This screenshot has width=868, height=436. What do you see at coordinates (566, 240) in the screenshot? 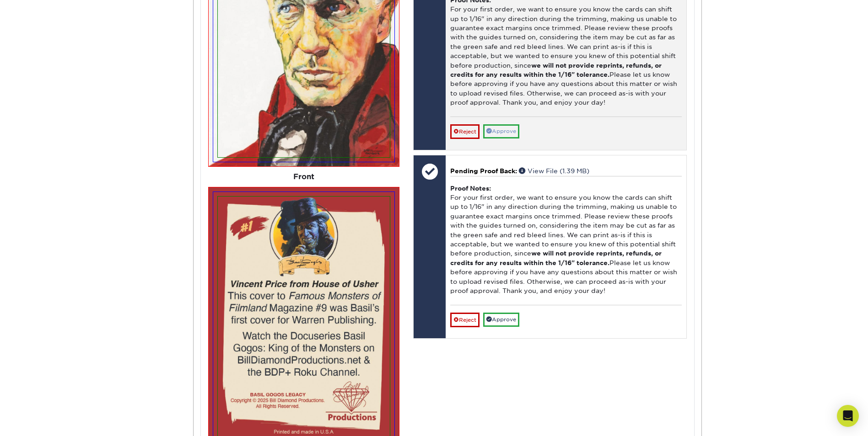
I see `div: For your first order, we want to ensure you know the cards can shift up to 1/16" in any direction...` at bounding box center [566, 240].